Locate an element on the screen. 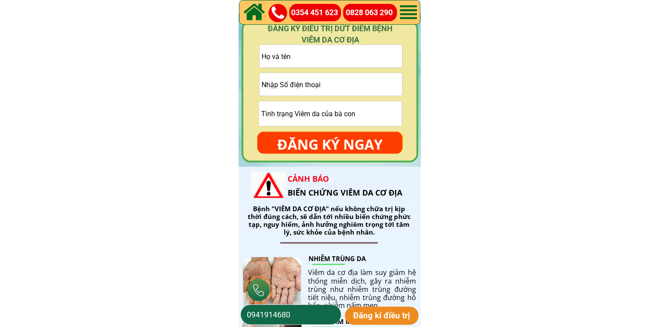  input: Tình trạng Viêm da của bà con is located at coordinates (330, 114).